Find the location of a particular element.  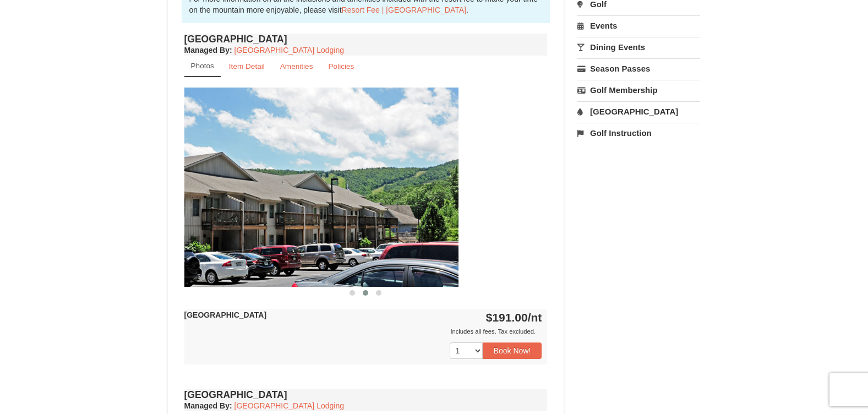

a: Events is located at coordinates (639, 25).